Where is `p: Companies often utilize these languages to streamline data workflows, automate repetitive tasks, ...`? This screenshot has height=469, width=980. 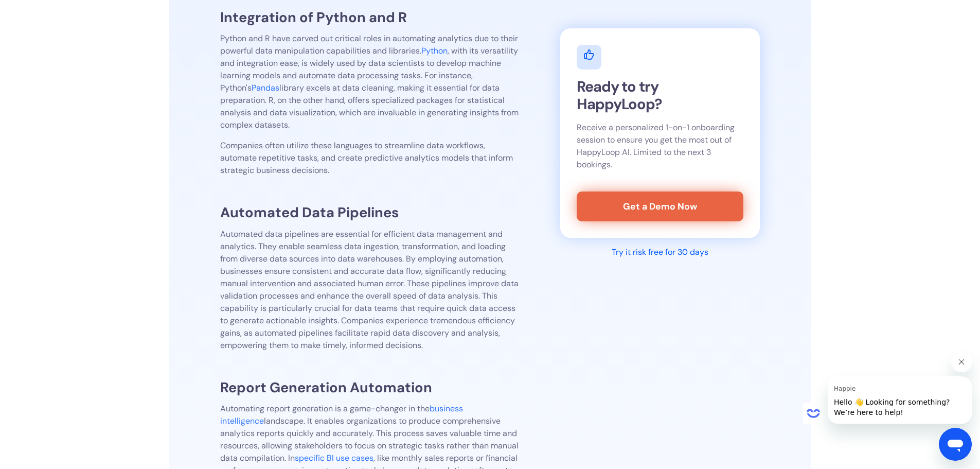 p: Companies often utilize these languages to streamline data workflows, automate repetitive tasks, ... is located at coordinates (369, 158).